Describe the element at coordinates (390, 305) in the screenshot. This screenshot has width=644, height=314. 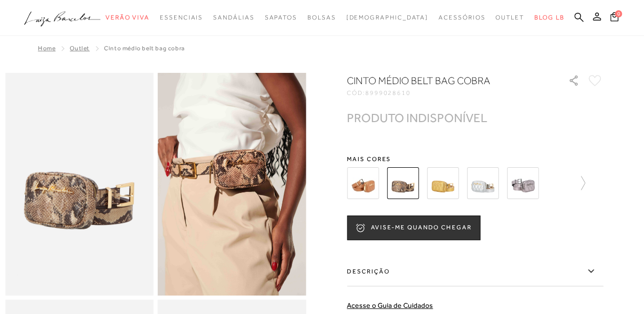
I see `a: Acesse o Guia de Cuidados` at that location.